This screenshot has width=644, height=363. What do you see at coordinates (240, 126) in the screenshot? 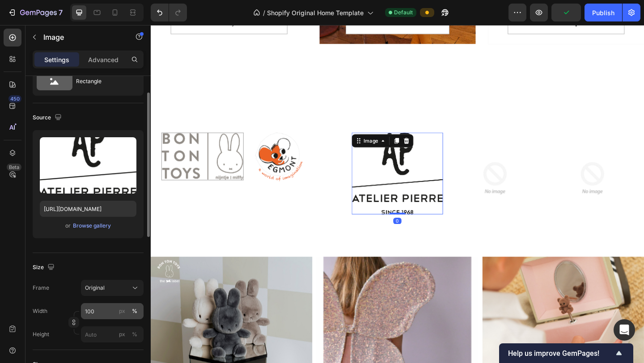
I see `div: Image` at bounding box center [240, 126].